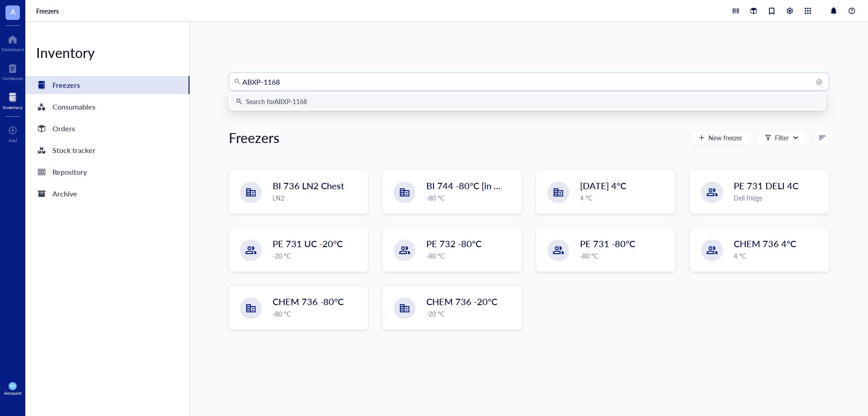 Image resolution: width=868 pixels, height=416 pixels. I want to click on span: PE 731 UC -20°C, so click(308, 244).